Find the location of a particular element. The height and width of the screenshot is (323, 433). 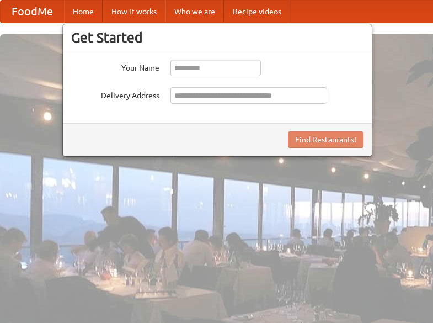

a: Who we are is located at coordinates (195, 12).